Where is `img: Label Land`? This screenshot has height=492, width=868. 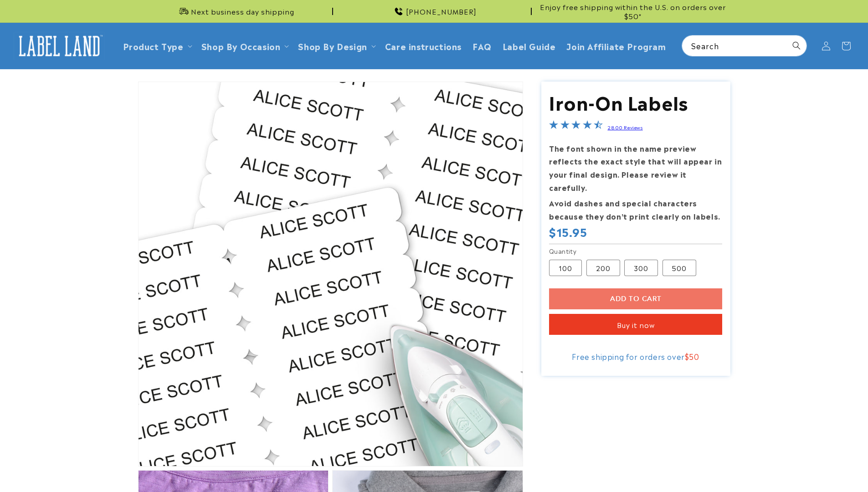
img: Label Land is located at coordinates (59, 46).